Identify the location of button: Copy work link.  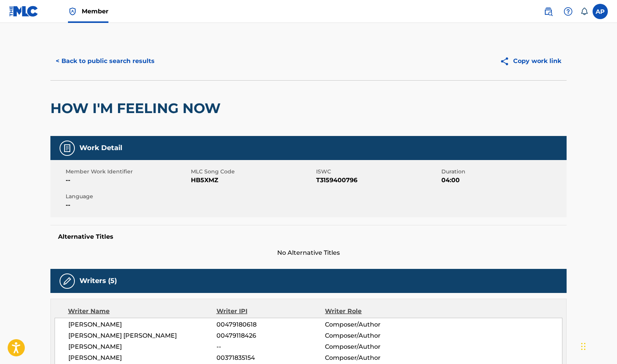
(530, 61).